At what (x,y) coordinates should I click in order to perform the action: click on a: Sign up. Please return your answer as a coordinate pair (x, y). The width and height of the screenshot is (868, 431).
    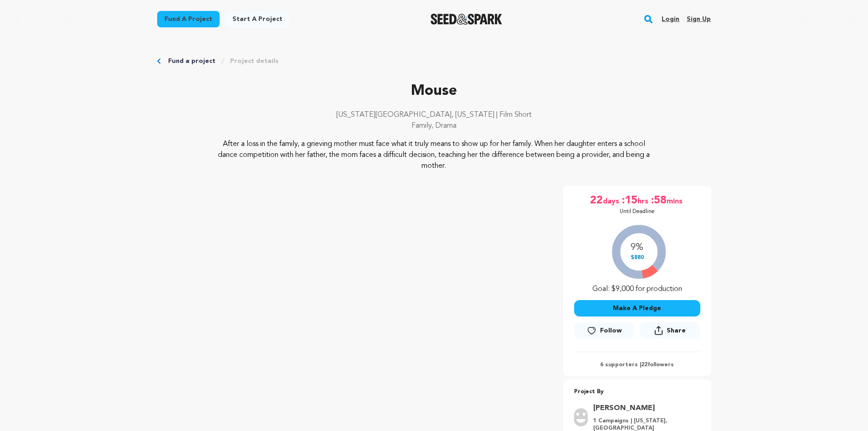
    Looking at the image, I should click on (698, 19).